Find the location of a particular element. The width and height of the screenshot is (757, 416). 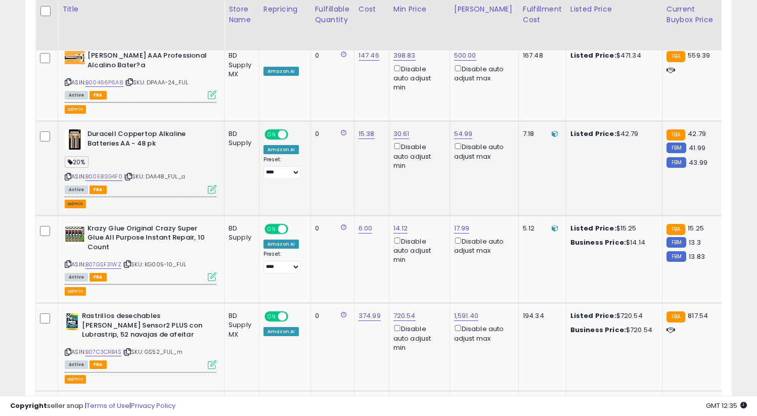

div: $471.34 is located at coordinates (612, 56).